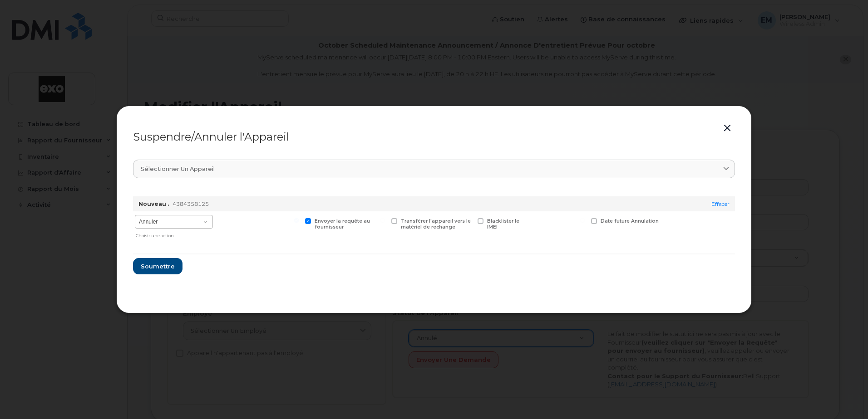 This screenshot has height=419, width=868. I want to click on span: Envoyer la requête au fournisseur, so click(342, 224).